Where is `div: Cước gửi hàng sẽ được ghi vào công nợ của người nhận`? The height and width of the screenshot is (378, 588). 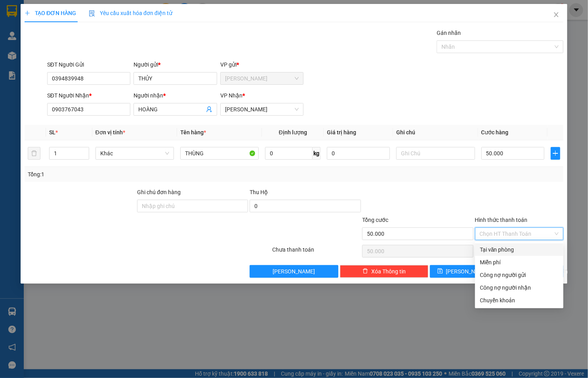
div: Cước gửi hàng sẽ được ghi vào công nợ của người nhận is located at coordinates (519, 288).